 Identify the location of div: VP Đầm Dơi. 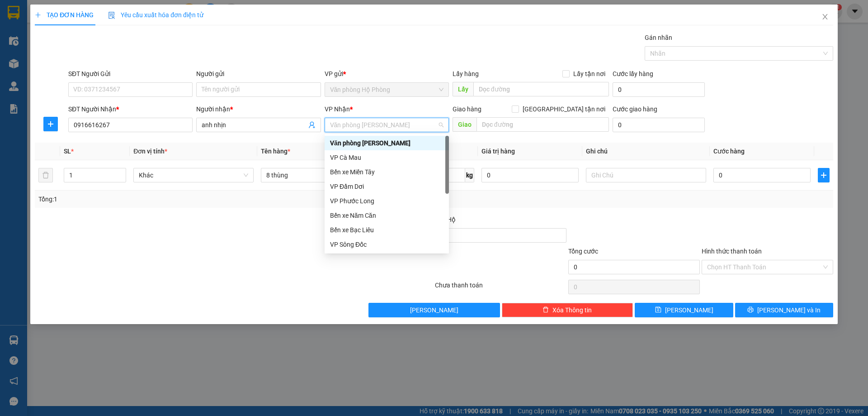
(387, 186).